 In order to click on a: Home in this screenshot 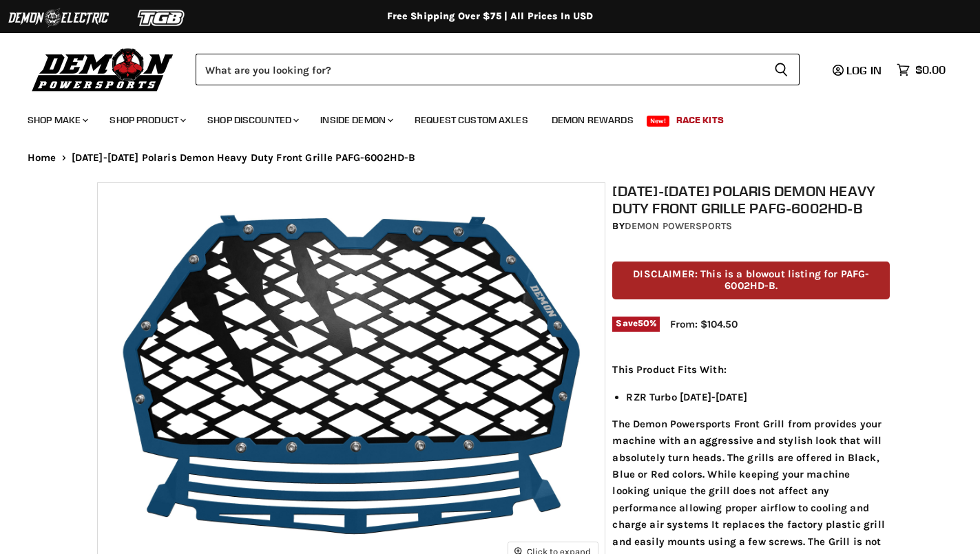, I will do `click(42, 158)`.